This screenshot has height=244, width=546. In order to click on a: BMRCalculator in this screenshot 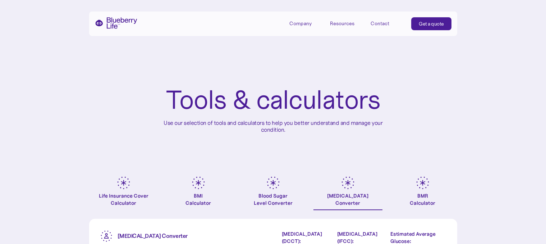, I will do `click(423, 193)`.